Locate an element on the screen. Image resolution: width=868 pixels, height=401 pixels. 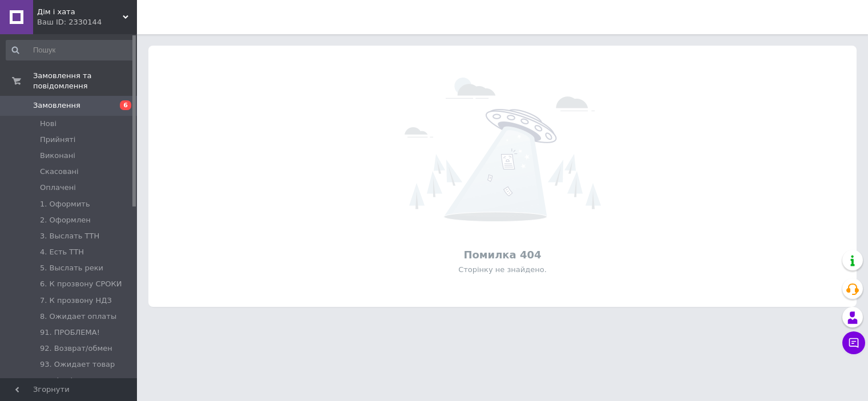
span: Замовлення та повідомлення is located at coordinates (85, 81).